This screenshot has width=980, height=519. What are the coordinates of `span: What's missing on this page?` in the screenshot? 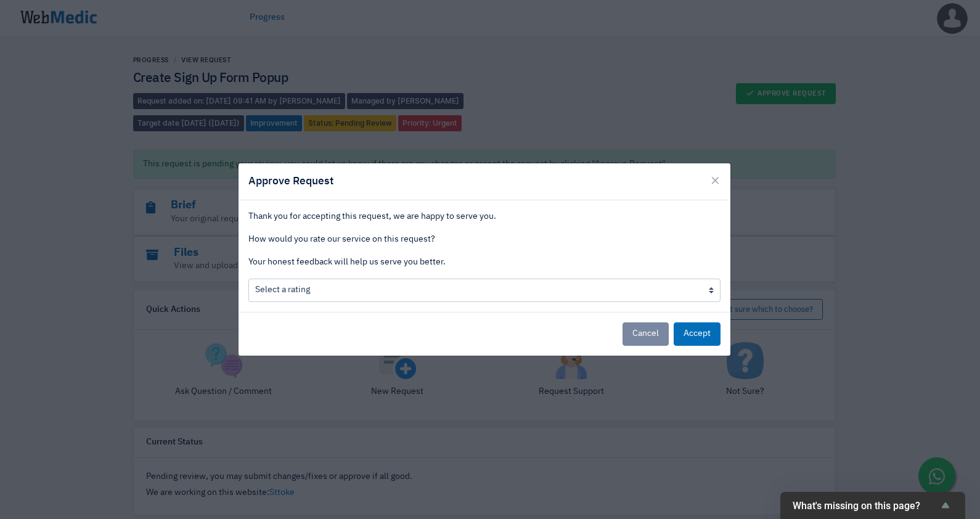 It's located at (866, 505).